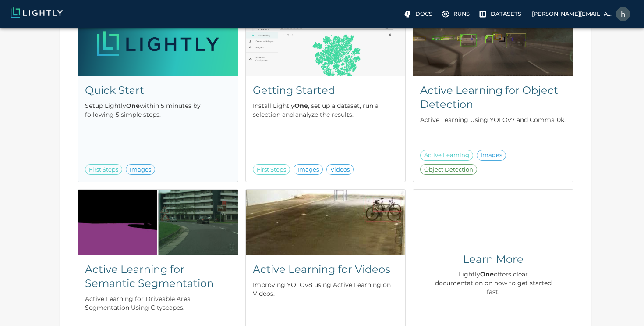 This screenshot has width=644, height=326. What do you see at coordinates (418, 14) in the screenshot?
I see `a: Docs` at bounding box center [418, 14].